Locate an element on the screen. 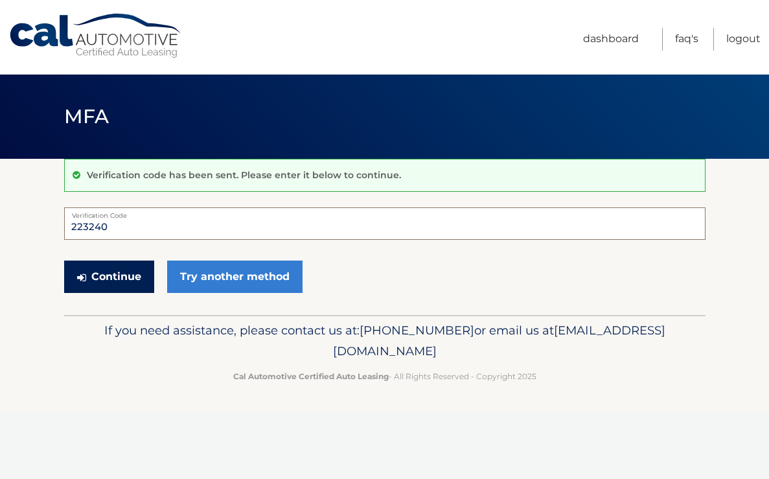 This screenshot has width=769, height=479. label: Verification Code is located at coordinates (385, 212).